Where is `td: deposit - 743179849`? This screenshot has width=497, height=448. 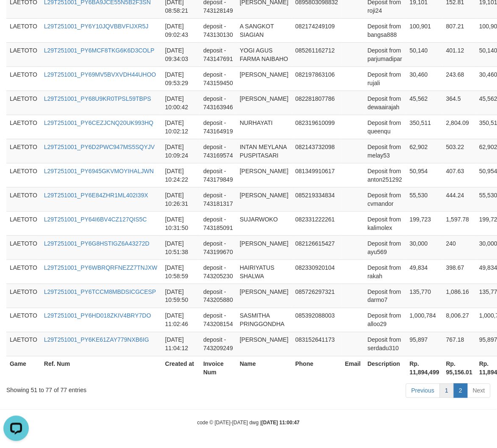 td: deposit - 743179849 is located at coordinates (218, 175).